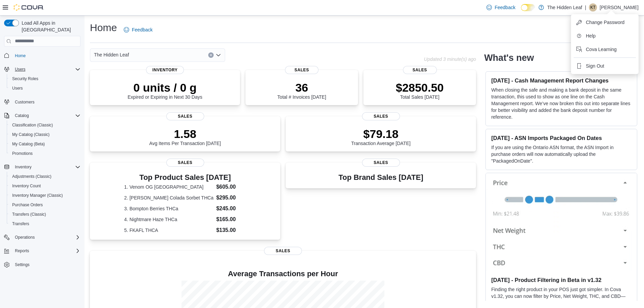 The image size is (644, 308). I want to click on span: Help, so click(590, 36).